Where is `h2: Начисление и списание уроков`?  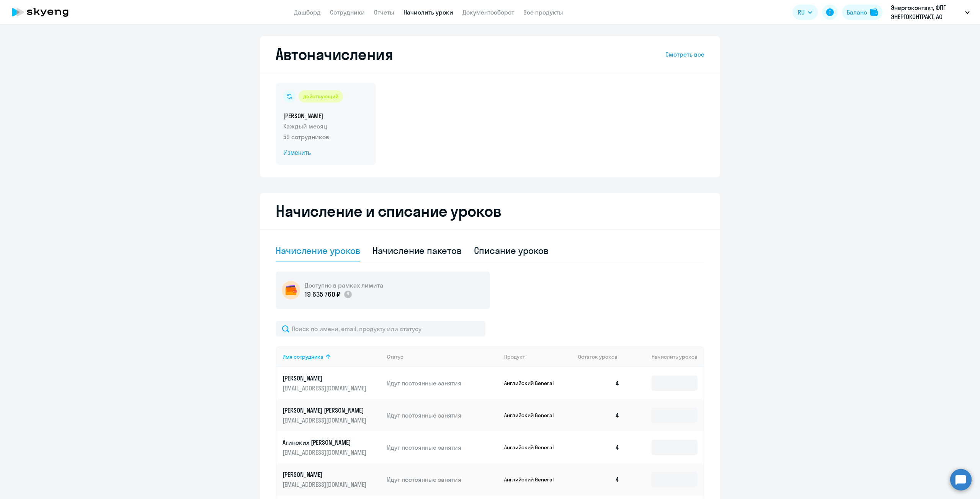
h2: Начисление и списание уроков is located at coordinates (490, 211).